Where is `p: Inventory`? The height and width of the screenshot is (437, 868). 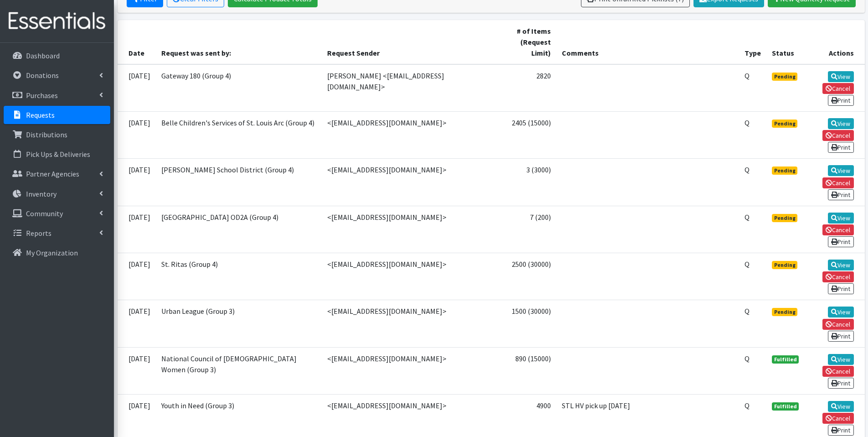
p: Inventory is located at coordinates (41, 194).